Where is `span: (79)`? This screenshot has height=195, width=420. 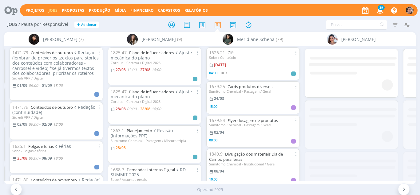 span: (79) is located at coordinates (279, 39).